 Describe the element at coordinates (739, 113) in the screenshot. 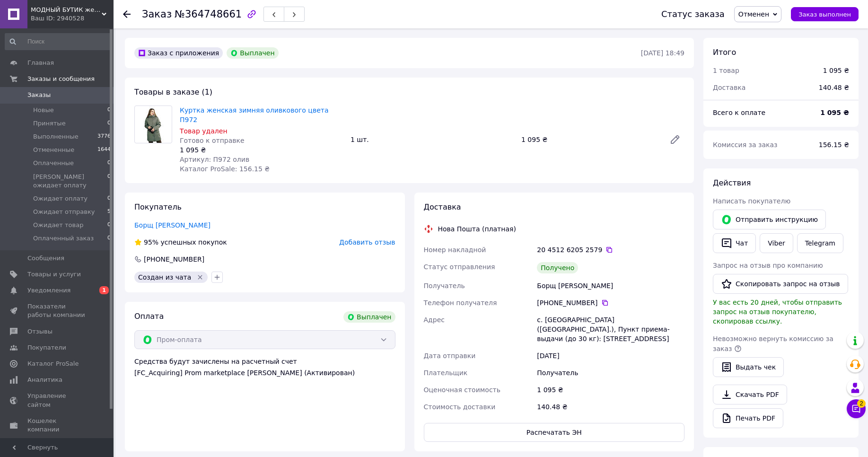

I see `span: Всего к оплате` at that location.